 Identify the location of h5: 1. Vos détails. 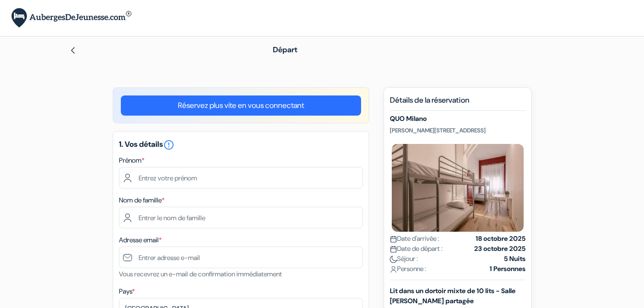
(241, 145).